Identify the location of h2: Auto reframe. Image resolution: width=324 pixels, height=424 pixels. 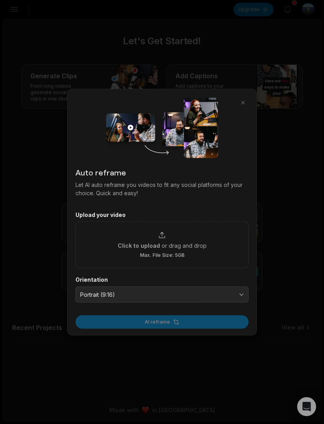
(162, 172).